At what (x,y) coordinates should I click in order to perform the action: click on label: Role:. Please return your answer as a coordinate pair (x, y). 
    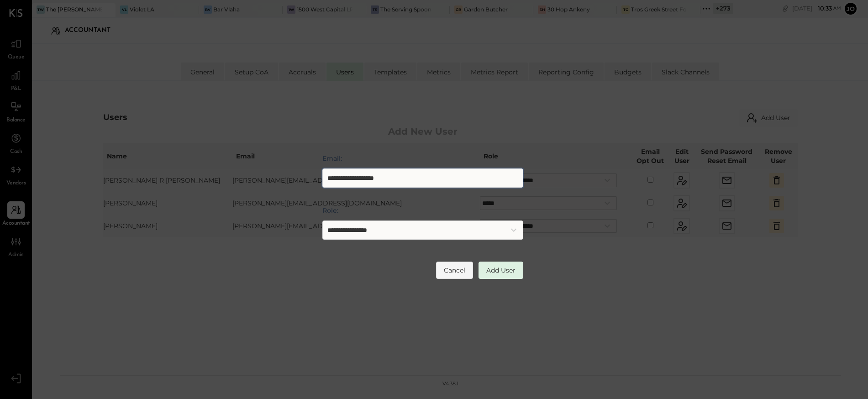
    Looking at the image, I should click on (423, 211).